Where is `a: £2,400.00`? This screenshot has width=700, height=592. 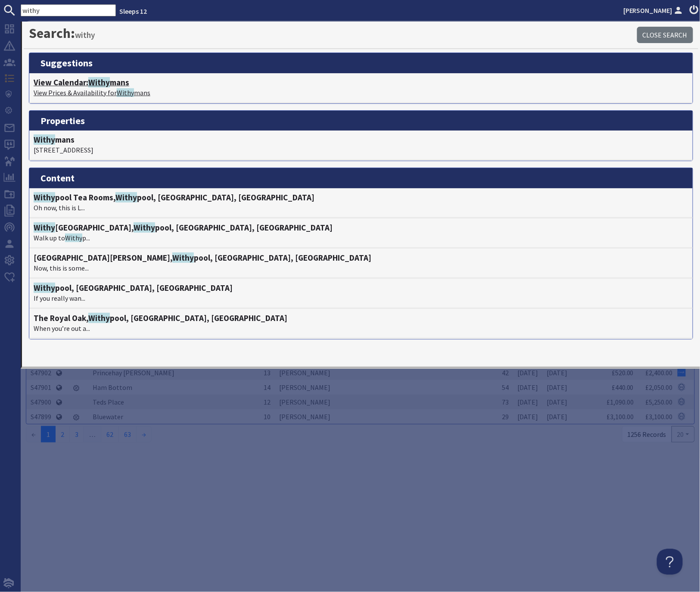
a: £2,400.00 is located at coordinates (659, 372).